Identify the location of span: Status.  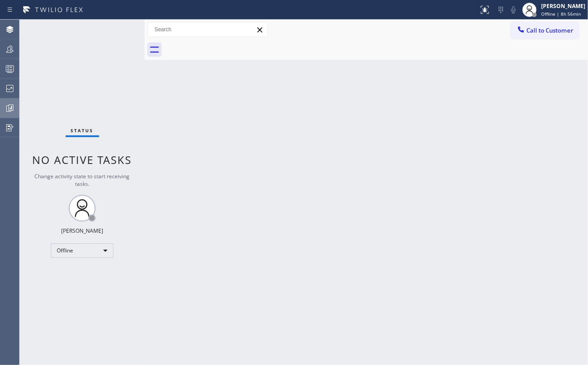
(82, 130).